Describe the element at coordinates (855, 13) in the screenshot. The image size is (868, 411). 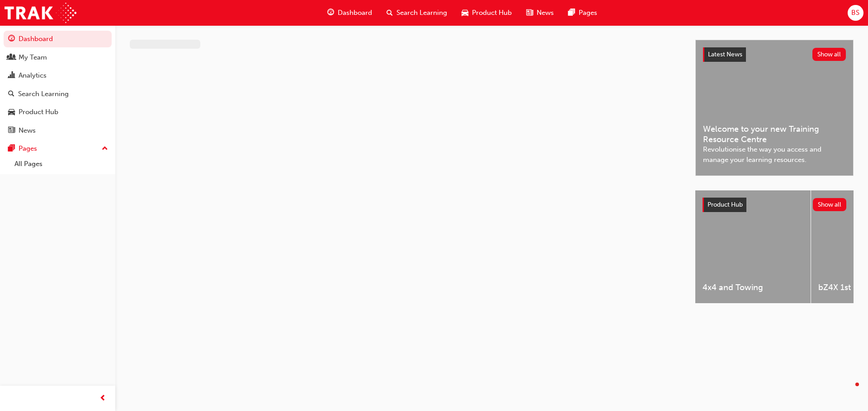
I see `span: BS` at that location.